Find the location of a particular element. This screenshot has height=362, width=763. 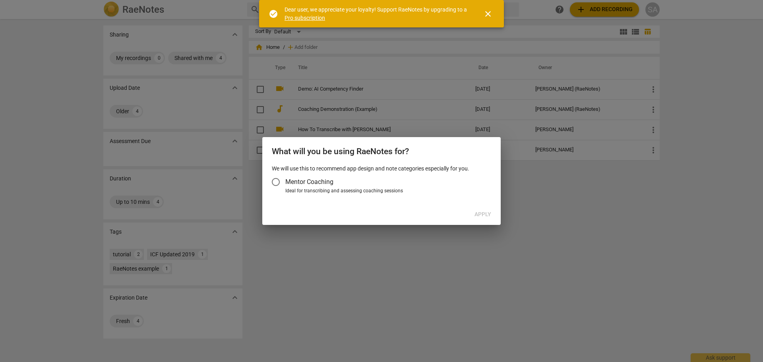

span: Mentor Coaching is located at coordinates (309, 182).